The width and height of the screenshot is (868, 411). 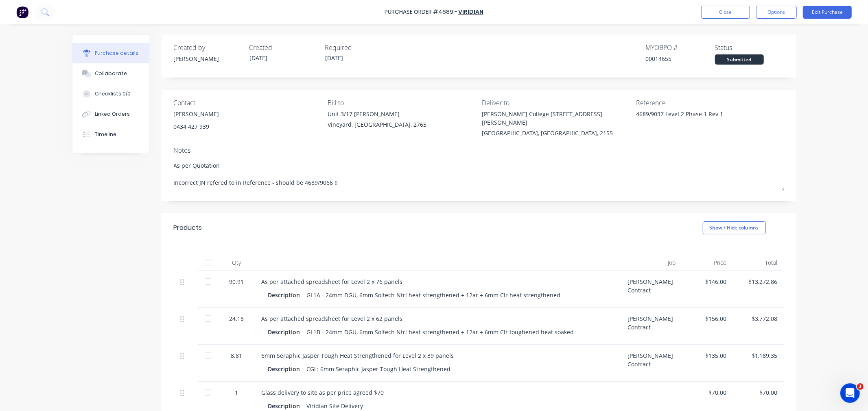 What do you see at coordinates (284, 47) in the screenshot?
I see `div: Created` at bounding box center [284, 47].